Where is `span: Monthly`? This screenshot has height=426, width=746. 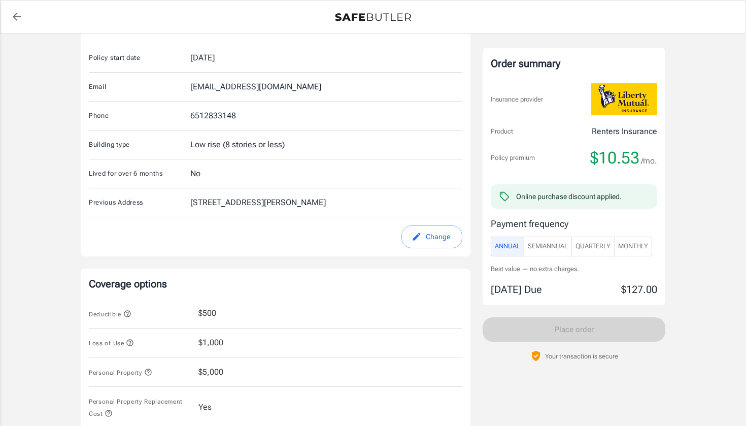
span: Monthly is located at coordinates (633, 246).